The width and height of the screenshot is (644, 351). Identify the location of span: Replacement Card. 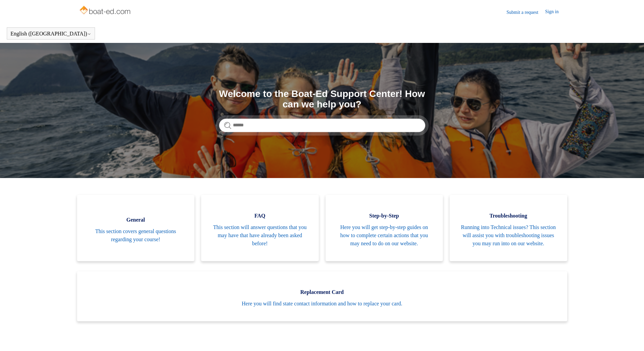
(323, 292).